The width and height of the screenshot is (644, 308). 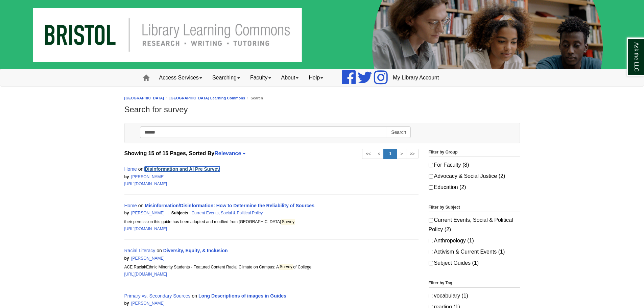 I want to click on input: Activism & Current Events (1), so click(x=431, y=252).